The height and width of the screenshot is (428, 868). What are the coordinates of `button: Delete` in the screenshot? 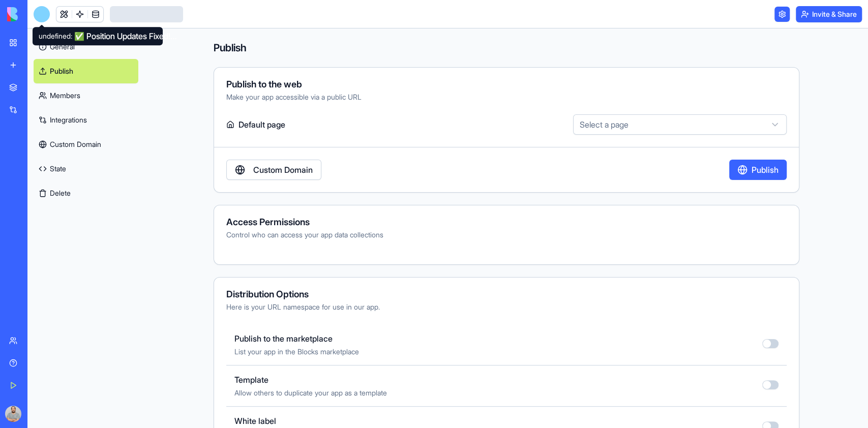 It's located at (86, 193).